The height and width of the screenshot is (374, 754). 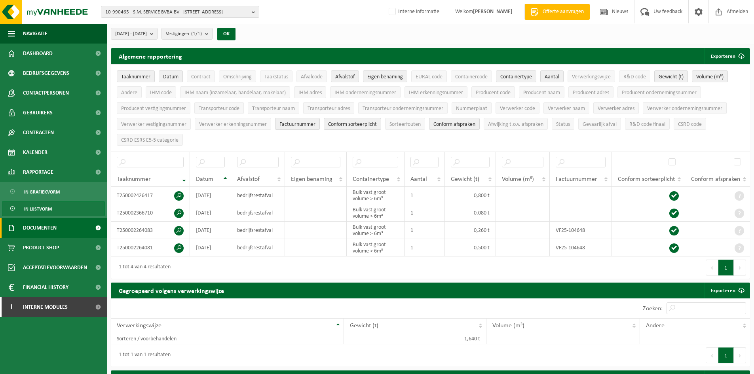 I want to click on span: R&D code, so click(x=634, y=77).